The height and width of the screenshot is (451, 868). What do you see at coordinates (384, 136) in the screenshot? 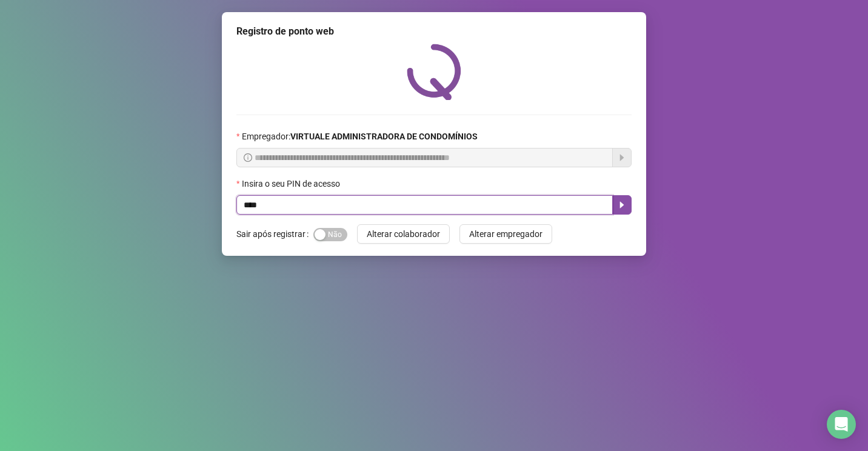
I see `strong: VIRTUALE ADMINISTRADORA DE CONDOMÍNIOS` at bounding box center [384, 136].